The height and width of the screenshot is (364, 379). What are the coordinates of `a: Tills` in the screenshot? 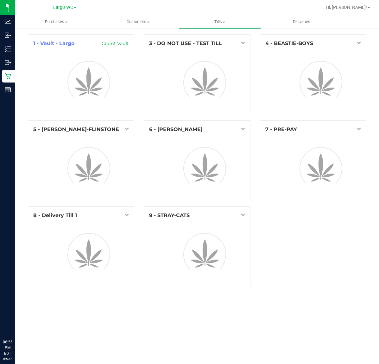 It's located at (220, 22).